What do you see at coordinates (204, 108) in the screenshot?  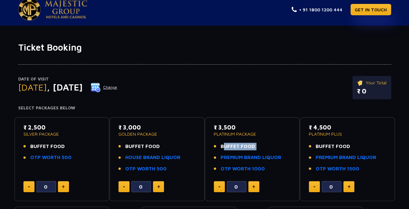 I see `h4: Select Packages Below` at bounding box center [204, 108].